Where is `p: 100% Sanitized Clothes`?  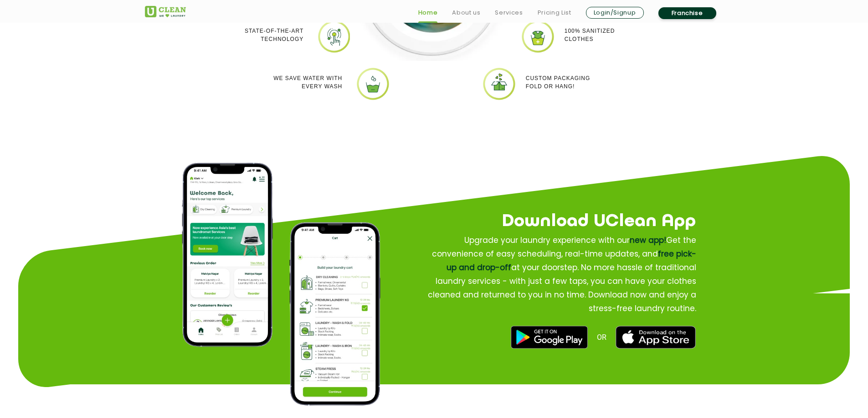 p: 100% Sanitized Clothes is located at coordinates (589, 35).